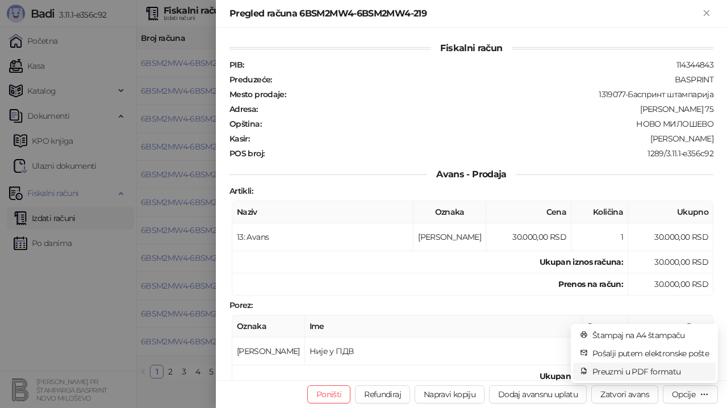 The height and width of the screenshot is (408, 727). I want to click on strong: Ukupan iznos računa :, so click(581, 262).